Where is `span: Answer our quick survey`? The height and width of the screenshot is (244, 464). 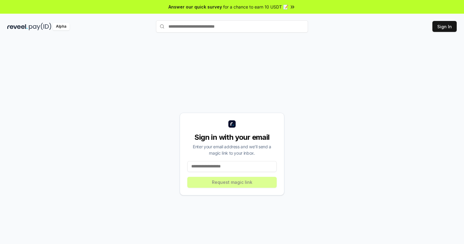
span: Answer our quick survey is located at coordinates (195, 7).